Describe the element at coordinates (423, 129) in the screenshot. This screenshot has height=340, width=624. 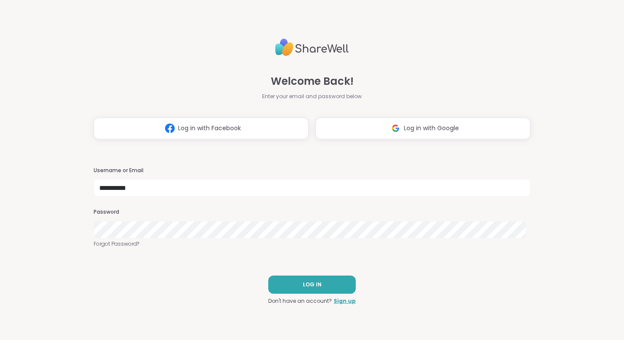
I see `button: Log in with Google` at that location.